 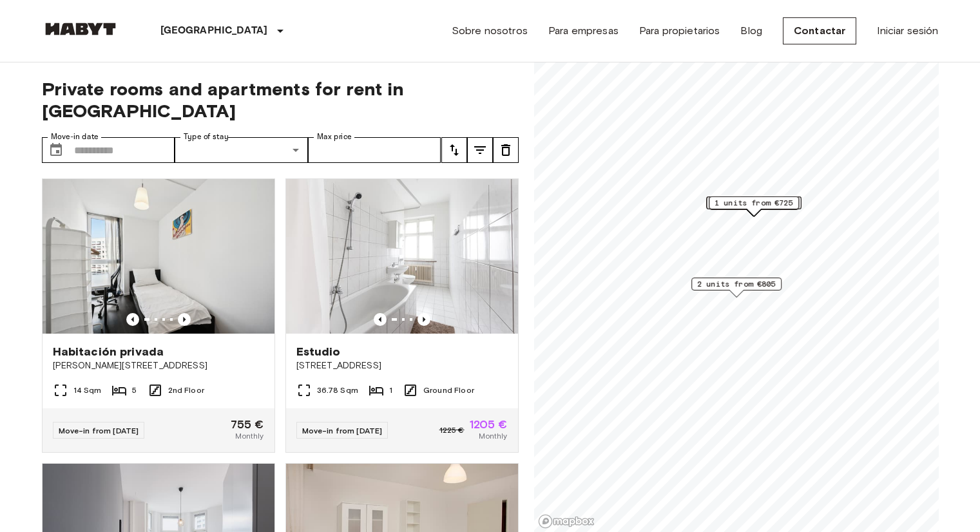 I want to click on span: 5, so click(x=134, y=390).